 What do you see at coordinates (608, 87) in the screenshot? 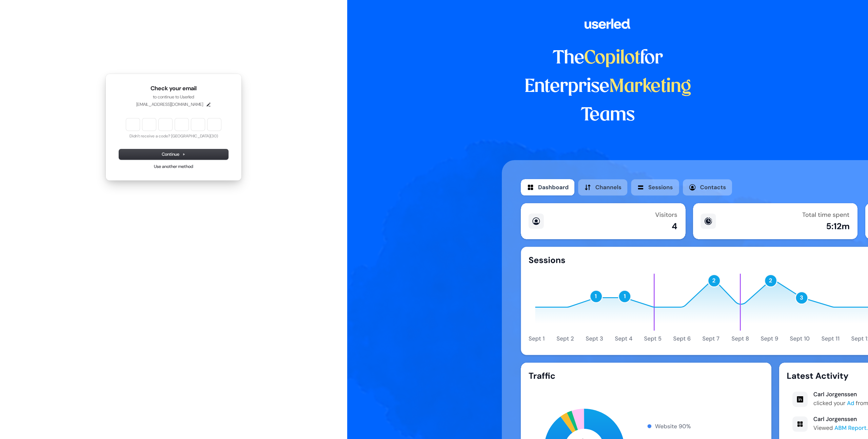
I see `h1: The for Enterprise Teams` at bounding box center [608, 87].